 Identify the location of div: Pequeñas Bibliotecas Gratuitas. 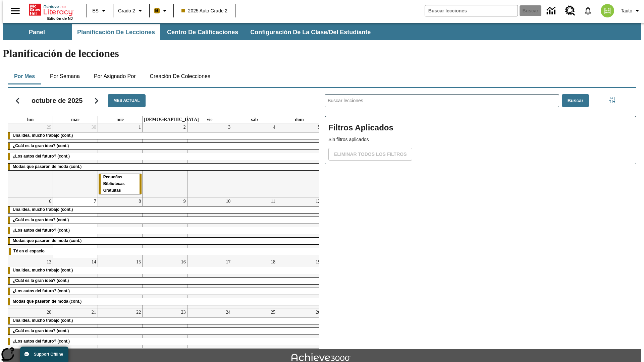
(120, 184).